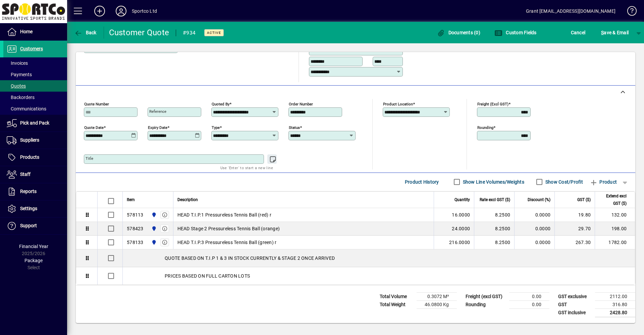 The image size is (644, 335). Describe the element at coordinates (89, 159) in the screenshot. I see `mat-label: Title` at that location.